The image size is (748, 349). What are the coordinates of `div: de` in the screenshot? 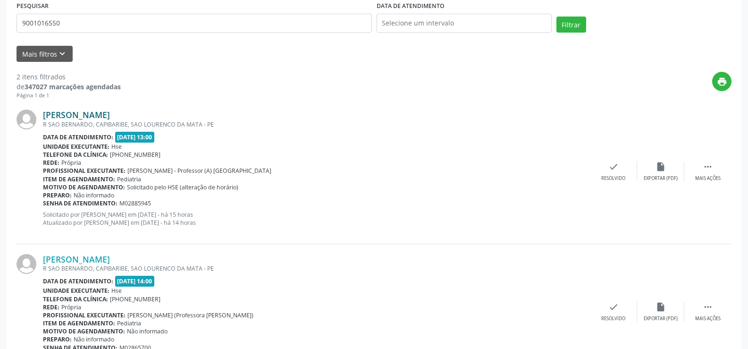 It's located at (68, 86).